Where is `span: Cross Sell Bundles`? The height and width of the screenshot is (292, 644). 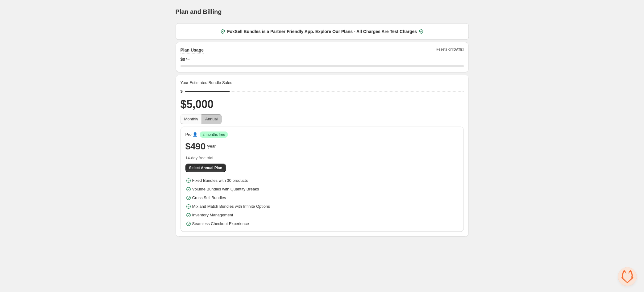 span: Cross Sell Bundles is located at coordinates (209, 198).